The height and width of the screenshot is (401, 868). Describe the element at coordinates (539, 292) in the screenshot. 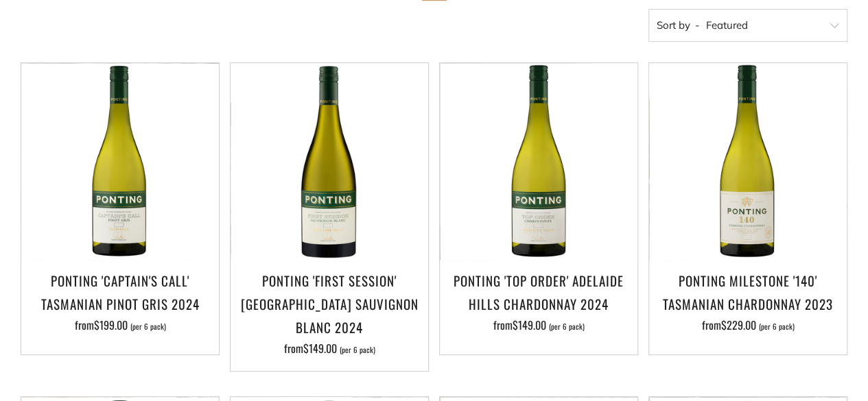

I see `h3: Ponting 'Top Order' Adelaide Hills Chardonnay 2024` at that location.